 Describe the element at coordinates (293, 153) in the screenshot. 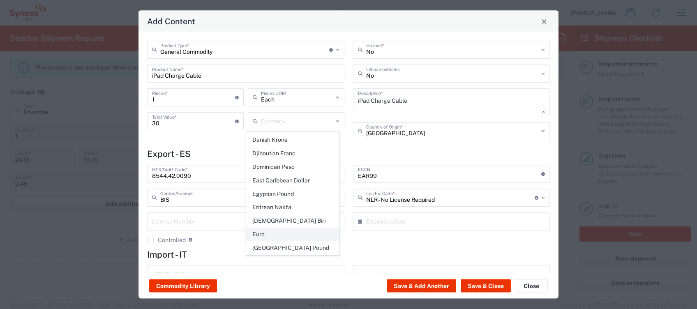

I see `span: Djiboutian Franc` at that location.